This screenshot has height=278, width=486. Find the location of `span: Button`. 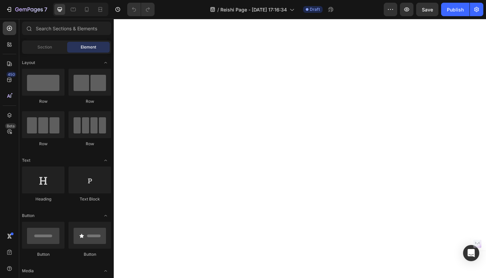

span: Button is located at coordinates (28, 216).